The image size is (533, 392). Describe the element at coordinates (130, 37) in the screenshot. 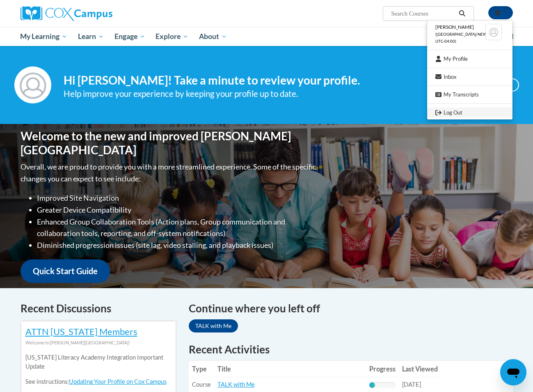

I see `span: Engage` at that location.